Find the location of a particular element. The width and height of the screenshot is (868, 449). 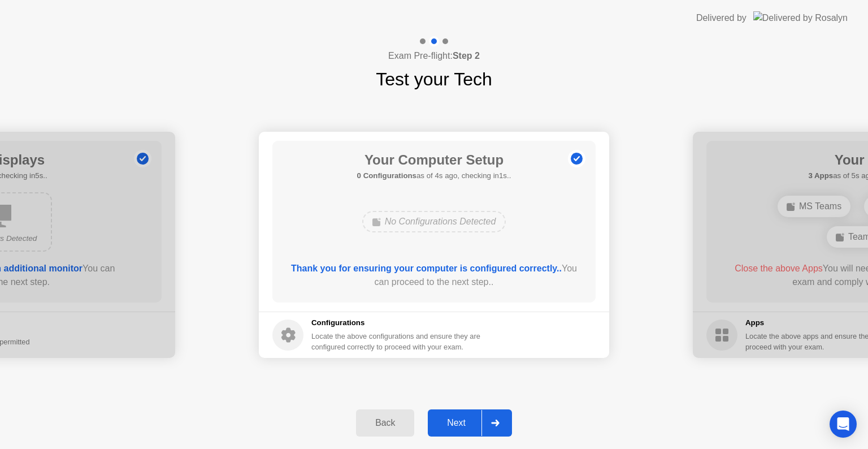

b: Thank you for ensuring your computer is configured correctly.. is located at coordinates (426, 268).